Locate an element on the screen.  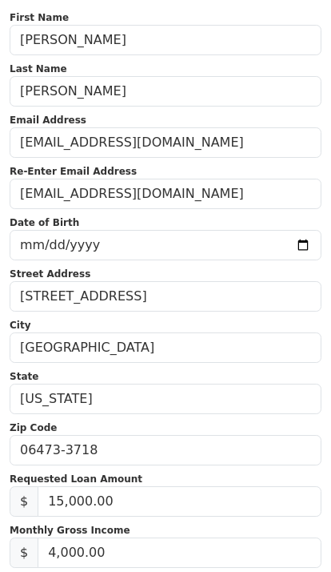
strong: Last Name is located at coordinates (38, 69).